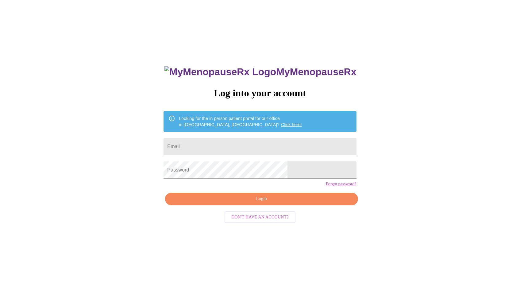 Image resolution: width=520 pixels, height=301 pixels. I want to click on span: Login, so click(262, 199).